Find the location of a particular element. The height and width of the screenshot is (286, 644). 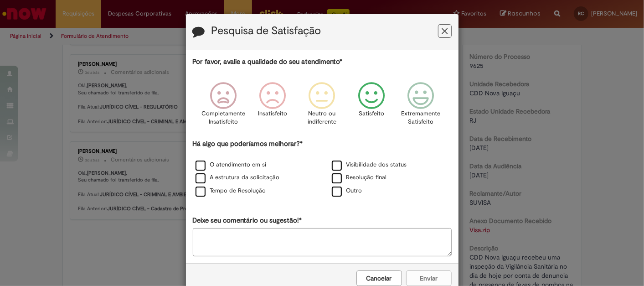

button: Cancelar is located at coordinates (379, 279).